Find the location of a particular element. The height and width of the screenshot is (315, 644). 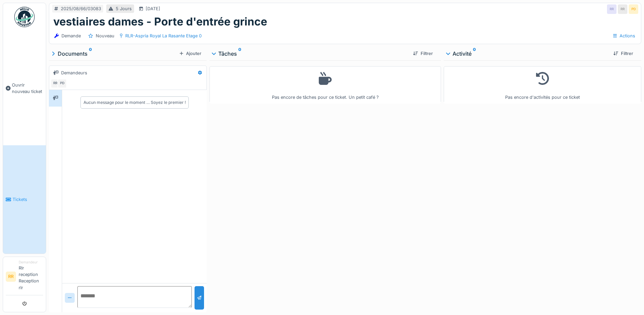

a: RR DemandeurRlr reception Reception rlr is located at coordinates (25, 277).